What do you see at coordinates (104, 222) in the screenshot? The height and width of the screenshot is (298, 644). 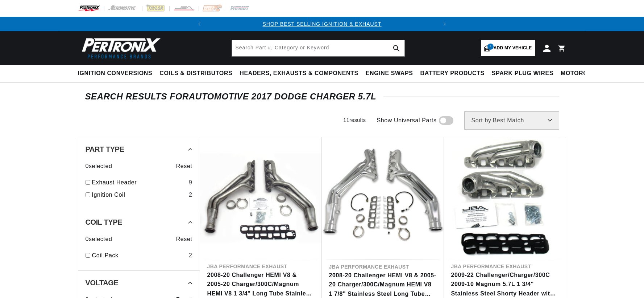 I see `span: Coil Type` at bounding box center [104, 222].